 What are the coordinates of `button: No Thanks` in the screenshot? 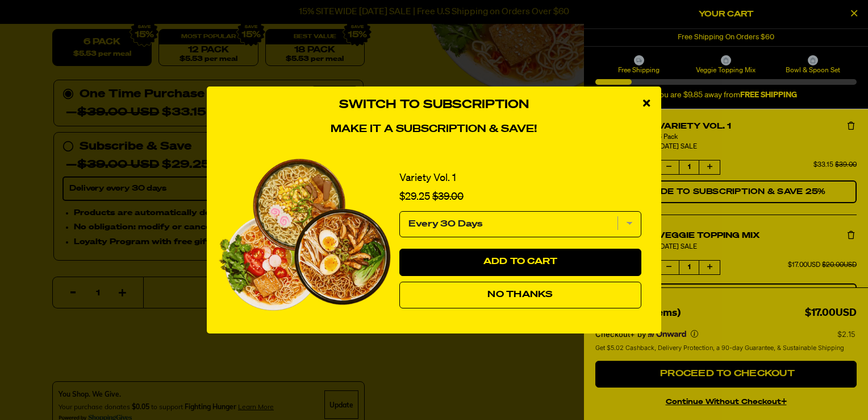 It's located at (520, 295).